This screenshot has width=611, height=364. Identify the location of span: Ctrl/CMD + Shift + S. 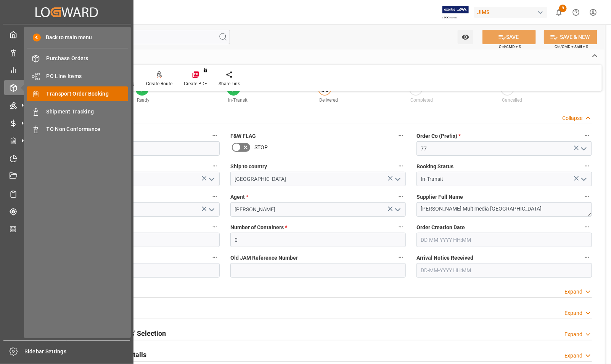
(571, 46).